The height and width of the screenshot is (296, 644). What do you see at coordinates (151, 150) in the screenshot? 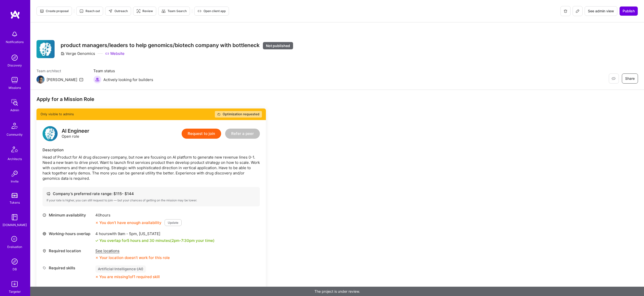
I see `div: Description` at bounding box center [151, 150].